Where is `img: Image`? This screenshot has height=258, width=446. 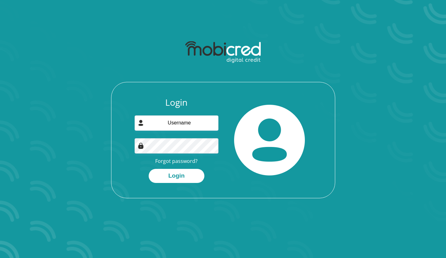 img: Image is located at coordinates (141, 146).